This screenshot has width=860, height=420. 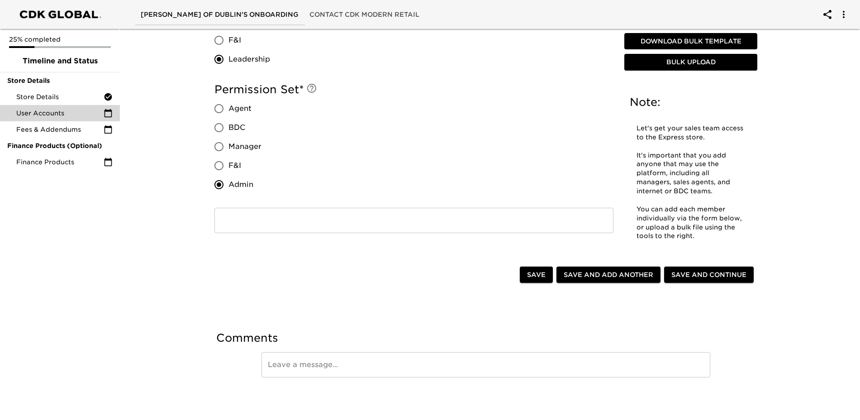 I want to click on span: Admin, so click(x=241, y=185).